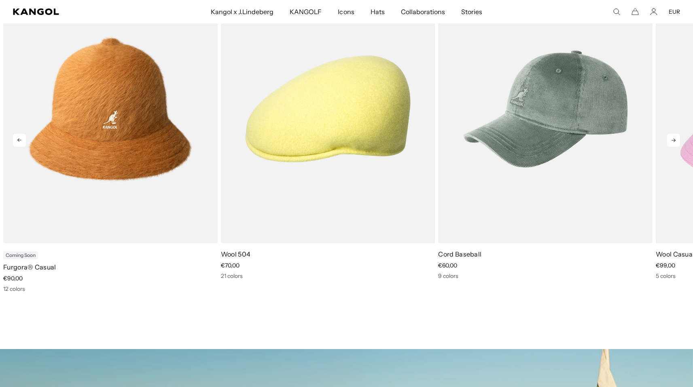 The image size is (693, 387). I want to click on span: €90,00, so click(13, 279).